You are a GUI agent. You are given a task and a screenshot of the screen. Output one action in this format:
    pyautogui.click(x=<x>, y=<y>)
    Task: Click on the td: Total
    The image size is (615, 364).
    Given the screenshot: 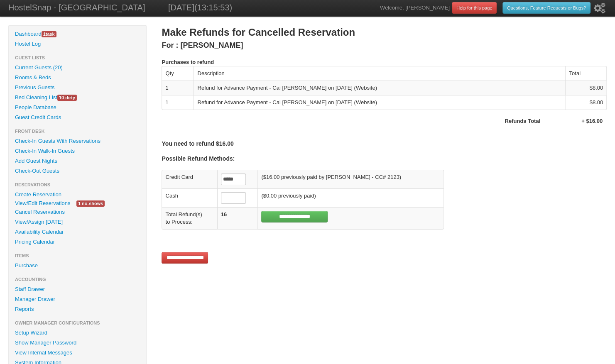 What is the action you would take?
    pyautogui.click(x=585, y=73)
    